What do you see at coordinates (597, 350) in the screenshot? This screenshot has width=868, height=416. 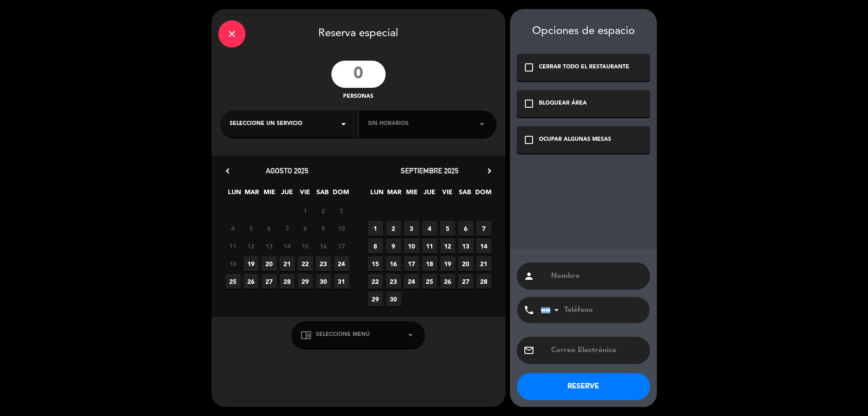 I see `input: Correo Electrónico` at bounding box center [597, 350].